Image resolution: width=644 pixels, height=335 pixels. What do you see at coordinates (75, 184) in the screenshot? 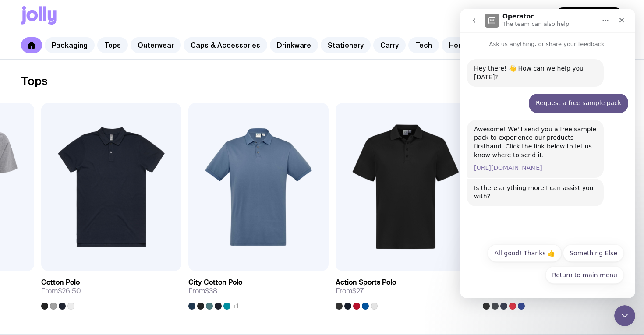
I see `div: Is there anything more I can assist you with?` at bounding box center [75, 184].